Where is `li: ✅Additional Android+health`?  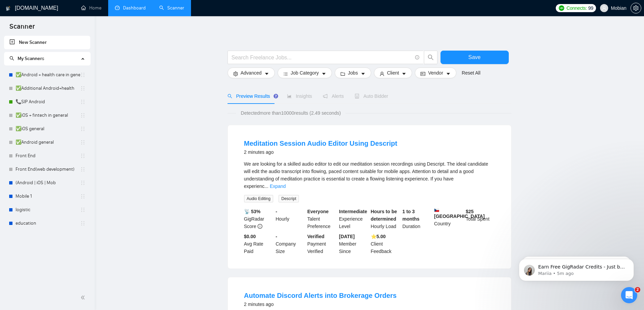 li: ✅Additional Android+health is located at coordinates (47, 88).